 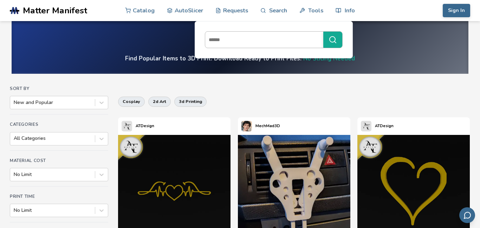 What do you see at coordinates (59, 89) in the screenshot?
I see `h4: Sort By` at bounding box center [59, 89].